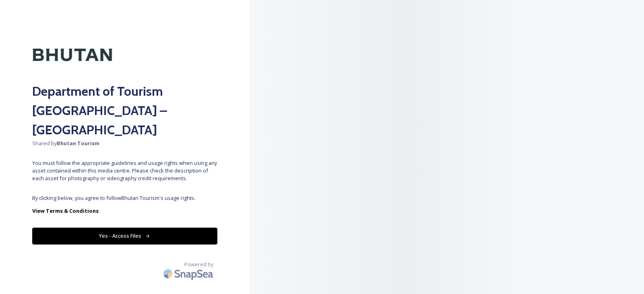  What do you see at coordinates (199, 264) in the screenshot?
I see `span: Powered by` at bounding box center [199, 264].